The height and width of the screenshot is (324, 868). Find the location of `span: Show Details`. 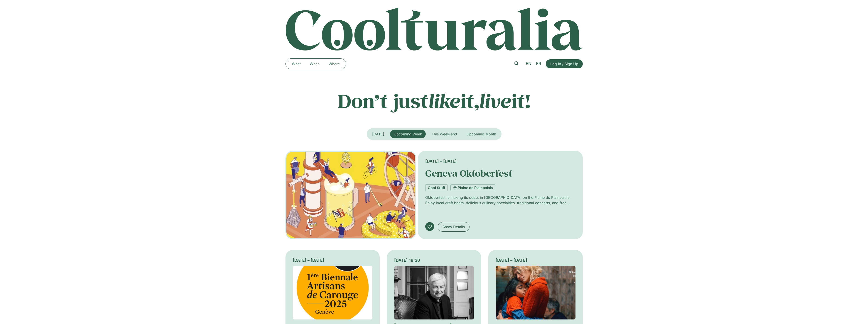

span: Show Details is located at coordinates (454, 227).